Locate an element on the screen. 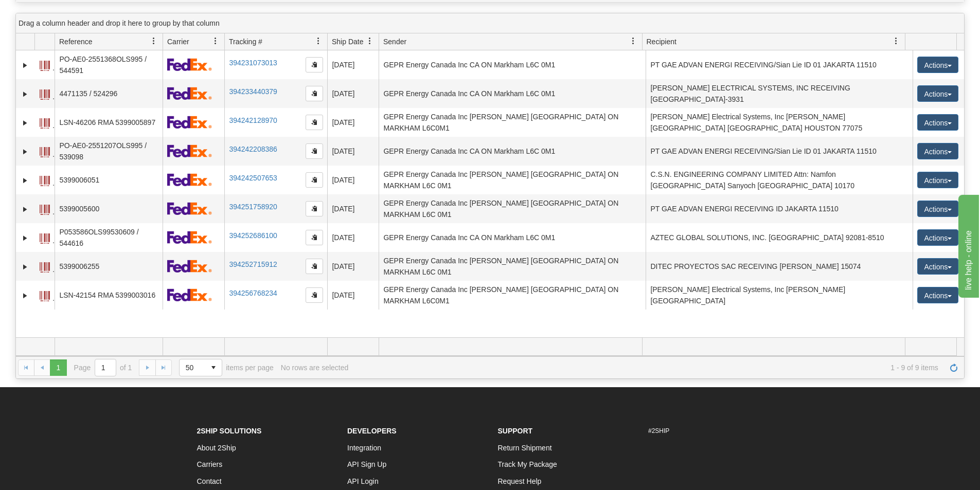 This screenshot has height=490, width=980. a: 394242208386 is located at coordinates (252, 149).